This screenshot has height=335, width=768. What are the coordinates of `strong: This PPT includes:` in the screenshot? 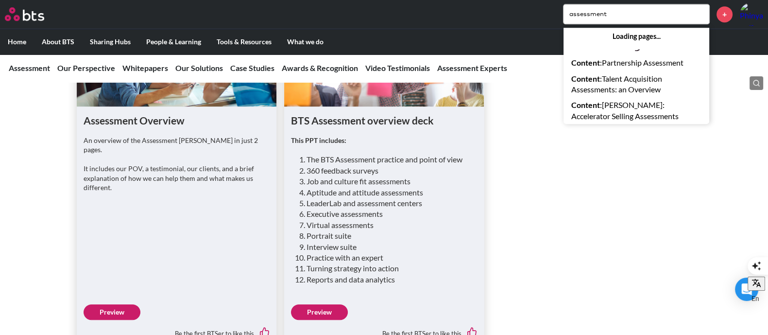 It's located at (319, 140).